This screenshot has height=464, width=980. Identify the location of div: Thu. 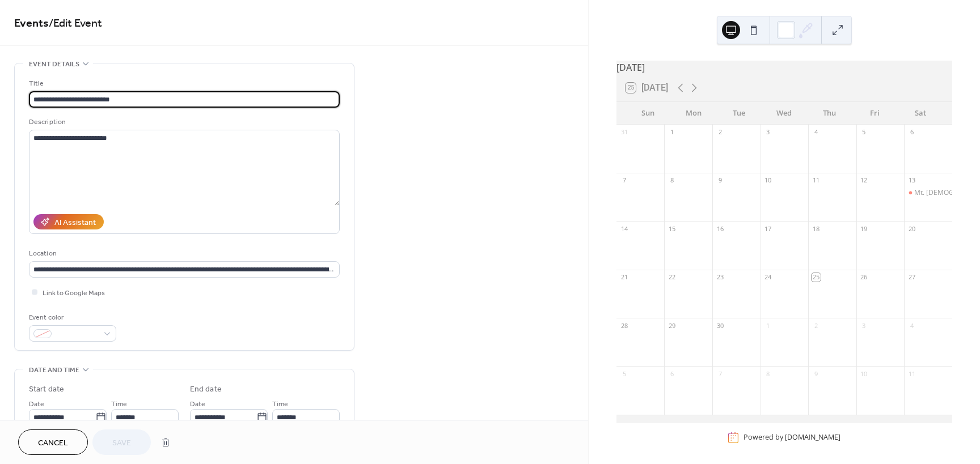
(830, 113).